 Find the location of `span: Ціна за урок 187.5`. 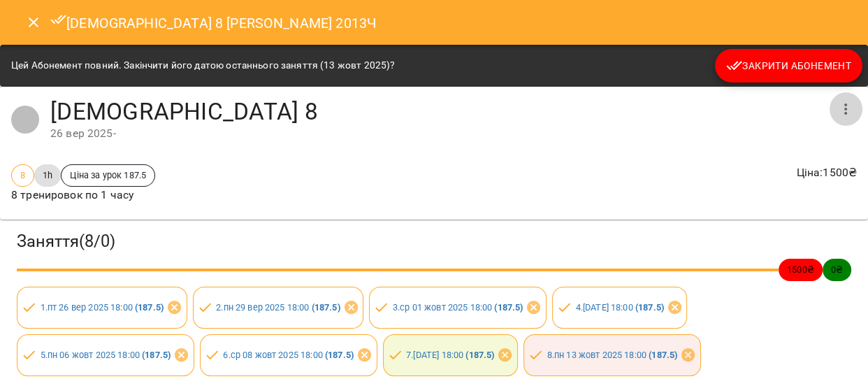

span: Ціна за урок 187.5 is located at coordinates (108, 174).